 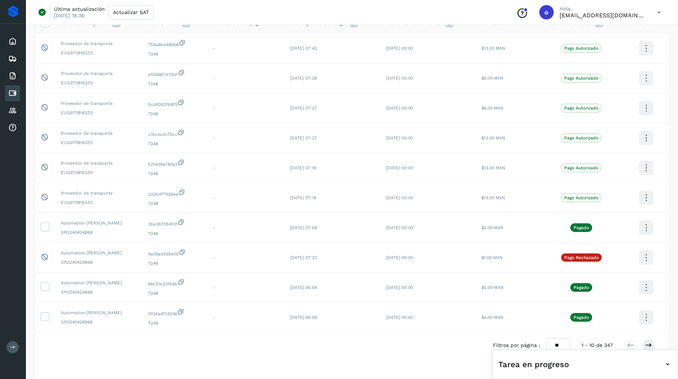 What do you see at coordinates (131, 12) in the screenshot?
I see `span: Actualizar SAT` at bounding box center [131, 12].